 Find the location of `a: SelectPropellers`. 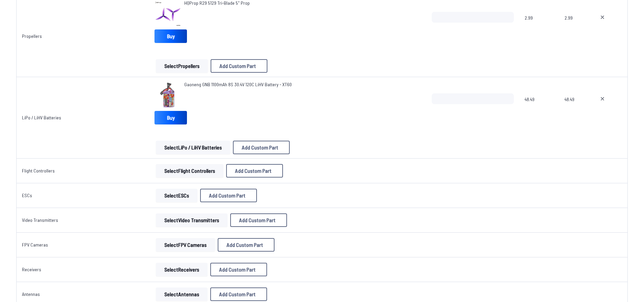

a: SelectPropellers is located at coordinates (182, 66).